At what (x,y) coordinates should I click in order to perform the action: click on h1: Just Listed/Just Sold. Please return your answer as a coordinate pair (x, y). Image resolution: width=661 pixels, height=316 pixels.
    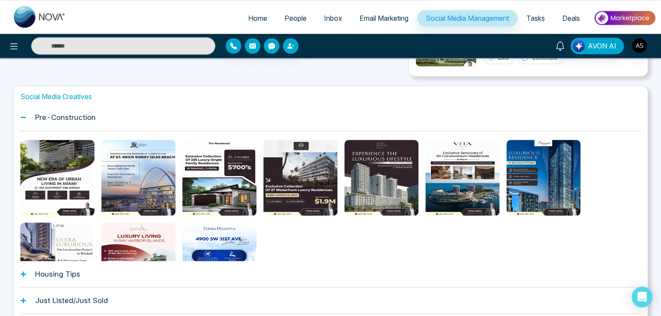
    Looking at the image, I should click on (71, 300).